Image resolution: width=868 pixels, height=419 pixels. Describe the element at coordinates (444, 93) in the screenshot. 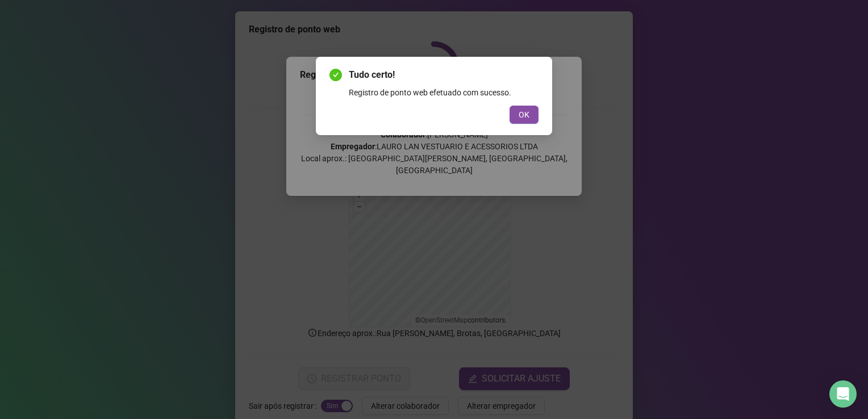

I see `div: Registro de ponto web efetuado com sucesso.` at that location.